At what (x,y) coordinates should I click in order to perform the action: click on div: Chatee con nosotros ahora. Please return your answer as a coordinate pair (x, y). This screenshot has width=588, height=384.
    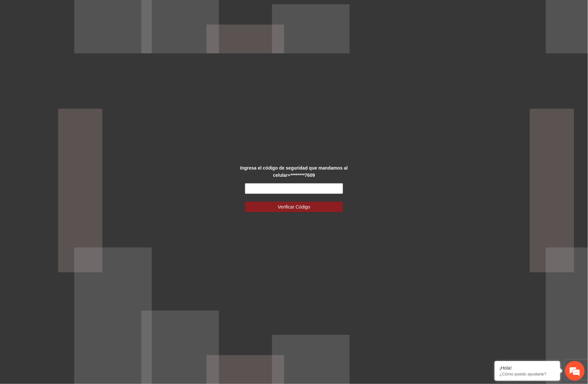
    Looking at the image, I should click on (72, 38).